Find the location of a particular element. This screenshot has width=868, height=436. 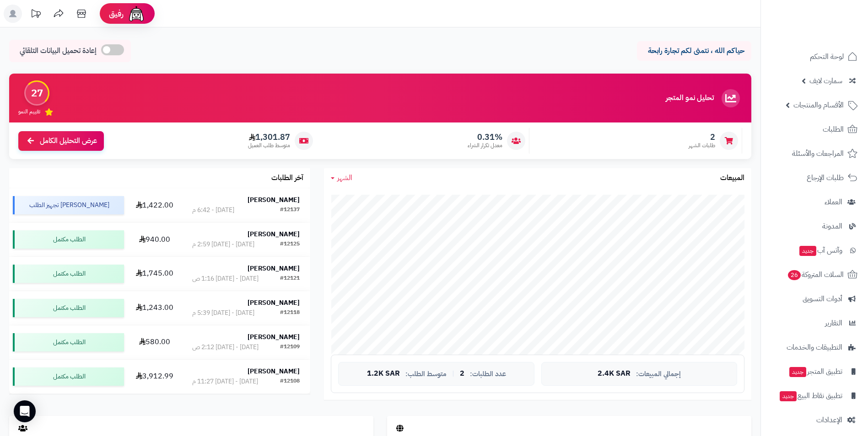

a: الشهر is located at coordinates (341, 178).